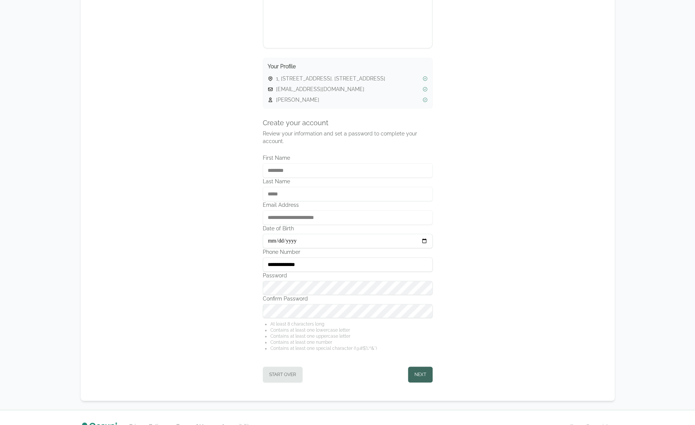 This screenshot has width=695, height=425. What do you see at coordinates (351, 324) in the screenshot?
I see `li: At least 8 characters long` at bounding box center [351, 324].